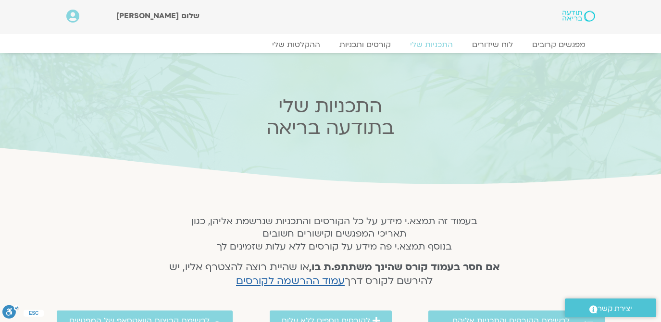 The width and height of the screenshot is (661, 322). What do you see at coordinates (334, 275) in the screenshot?
I see `h4: או שהיית רוצה להצטרף אליו, יש להירשם לקורס דרך` at bounding box center [334, 275].